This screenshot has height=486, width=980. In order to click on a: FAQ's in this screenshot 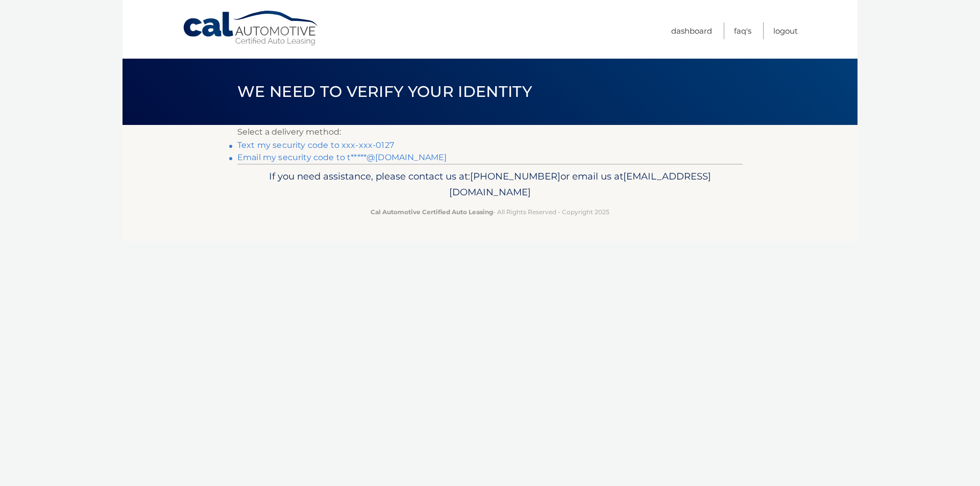, I will do `click(743, 31)`.